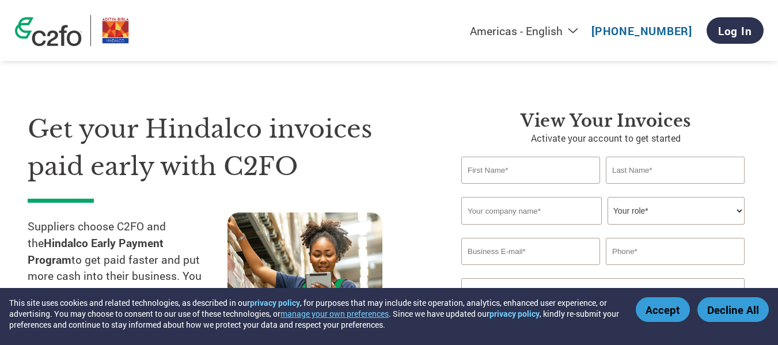 This screenshot has height=345, width=778. I want to click on input: Phone*, so click(675, 251).